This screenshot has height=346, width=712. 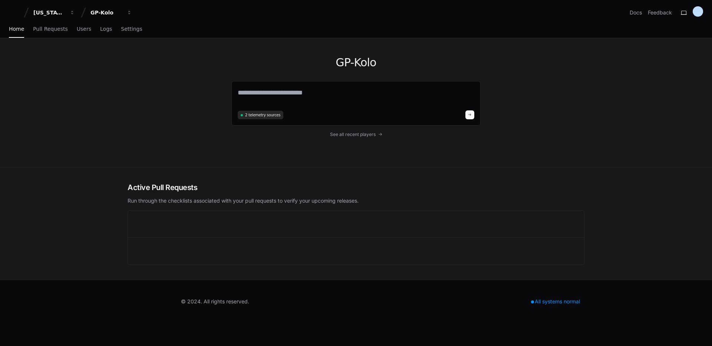 I want to click on button: Feedback, so click(x=659, y=13).